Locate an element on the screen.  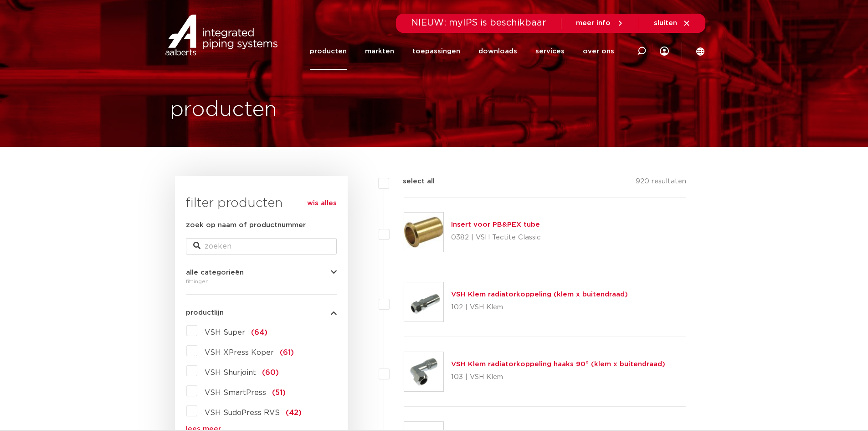
a: wis alles is located at coordinates (322, 203).